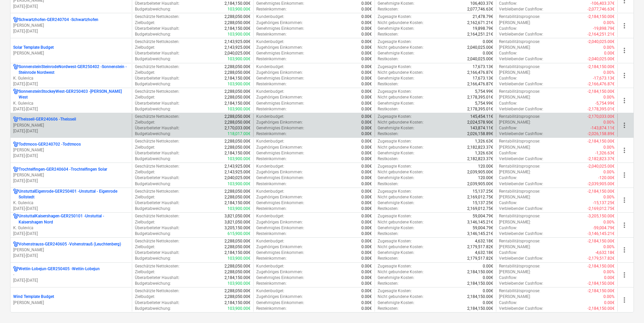 The height and width of the screenshot is (323, 644). Describe the element at coordinates (480, 134) in the screenshot. I see `p: 2,026,158.89€` at that location.